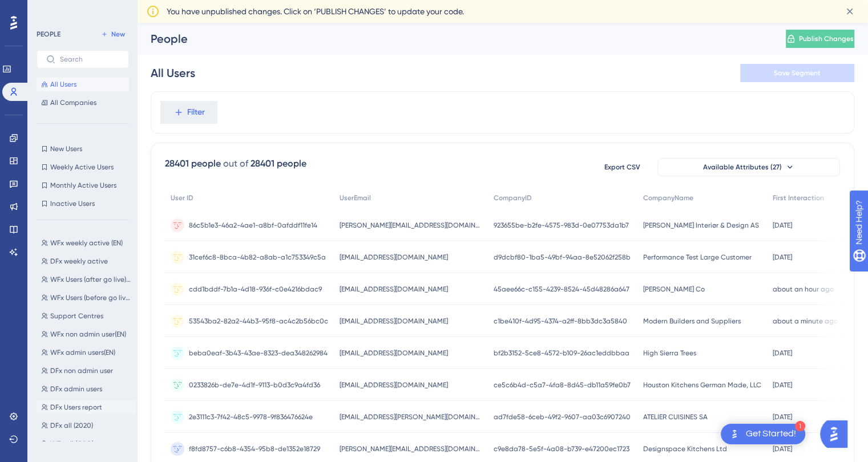 Image resolution: width=868 pixels, height=462 pixels. Describe the element at coordinates (76, 316) in the screenshot. I see `span: Support Centres` at that location.